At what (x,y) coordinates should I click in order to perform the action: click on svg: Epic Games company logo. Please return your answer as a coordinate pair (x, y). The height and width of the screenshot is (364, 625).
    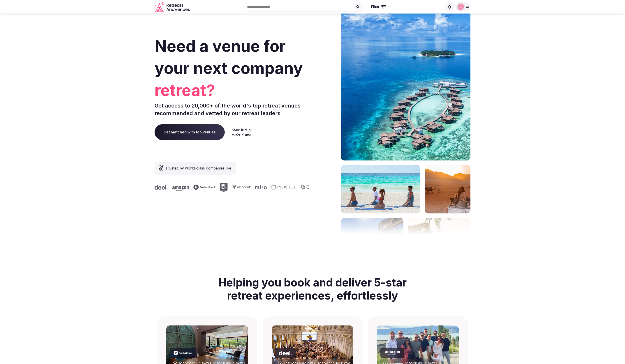
    Looking at the image, I should click on (224, 187).